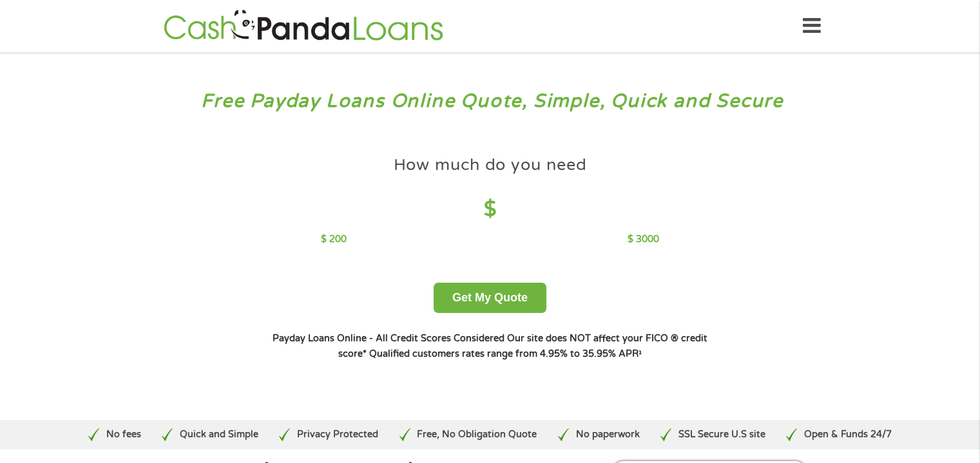 The width and height of the screenshot is (980, 463). I want to click on p: Open & Funds 24/7, so click(848, 435).